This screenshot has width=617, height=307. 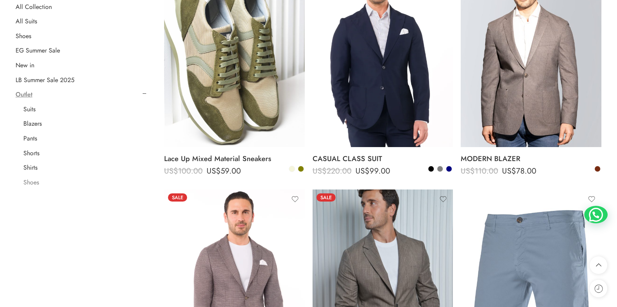 I want to click on a: New in, so click(x=25, y=65).